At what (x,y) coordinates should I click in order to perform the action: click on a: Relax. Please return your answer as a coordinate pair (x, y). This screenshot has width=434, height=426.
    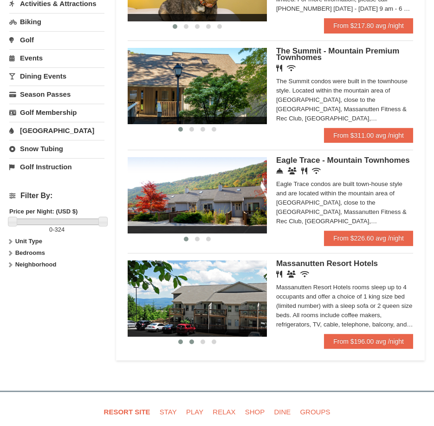
    Looking at the image, I should click on (224, 411).